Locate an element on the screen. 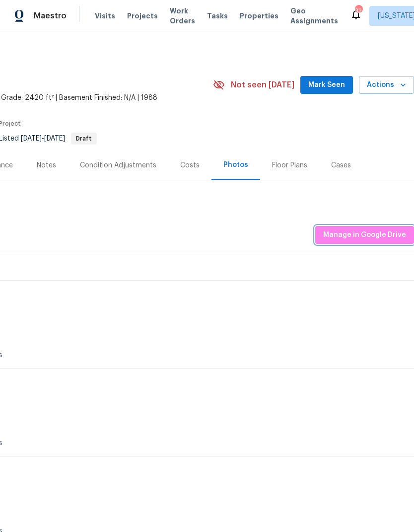 This screenshot has height=532, width=414. span: Projects is located at coordinates (143, 16).